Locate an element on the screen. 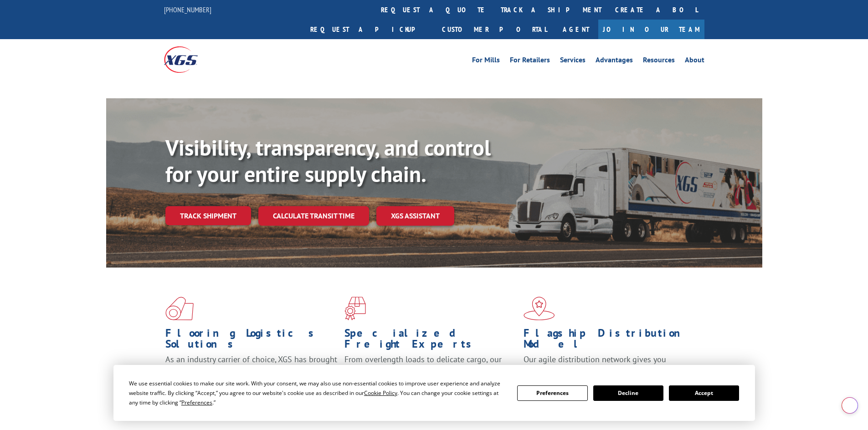 The image size is (868, 430). a: Services is located at coordinates (572, 62).